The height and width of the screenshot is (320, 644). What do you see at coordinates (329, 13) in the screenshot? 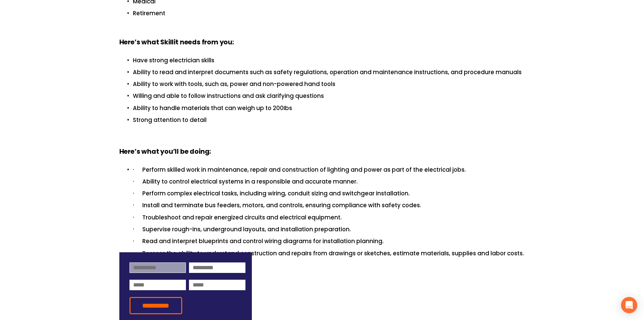
I see `p: Retirement` at bounding box center [329, 13].